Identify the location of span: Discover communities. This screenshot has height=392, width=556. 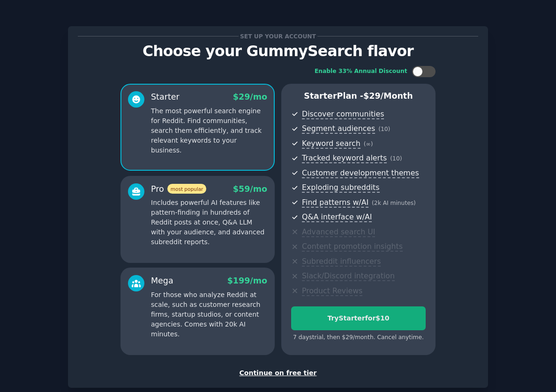
(342, 115).